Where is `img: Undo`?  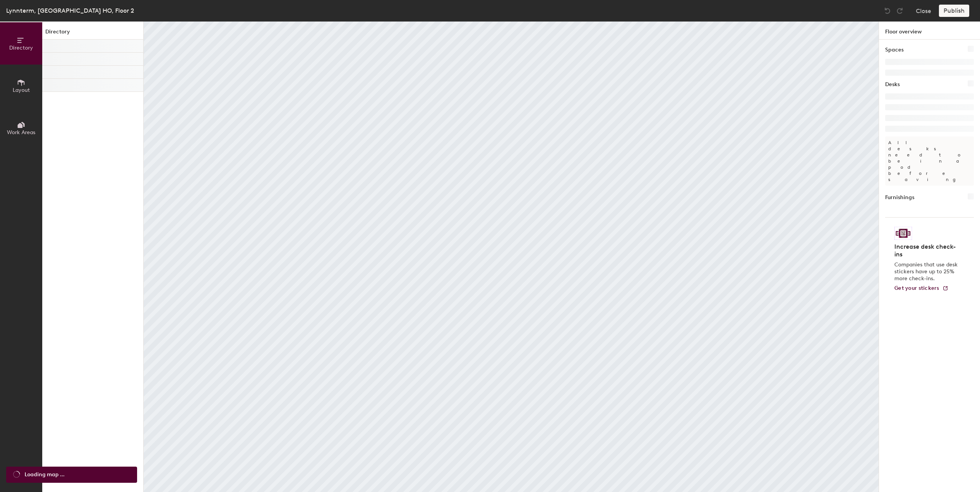 img: Undo is located at coordinates (887, 11).